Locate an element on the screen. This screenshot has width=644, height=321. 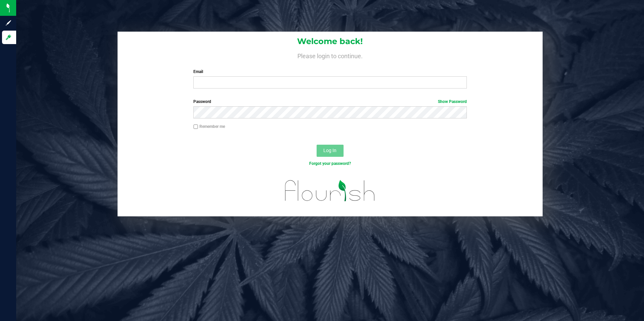
h1: Welcome back! is located at coordinates (330, 42).